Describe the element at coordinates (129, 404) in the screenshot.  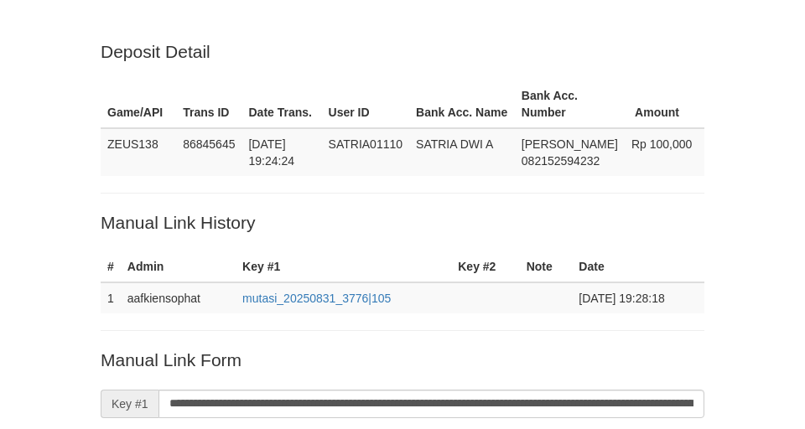
I see `span: Key #1` at that location.